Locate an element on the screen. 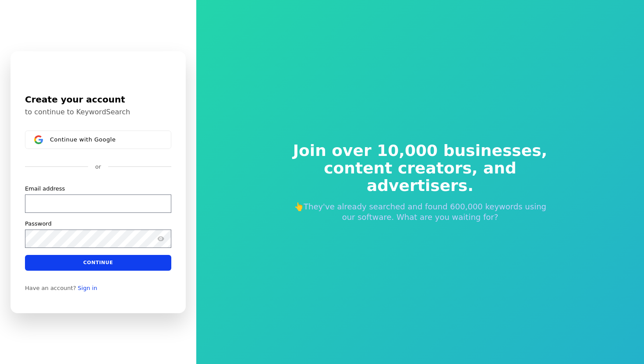 The image size is (644, 364). span: Have an account? is located at coordinates (50, 288).